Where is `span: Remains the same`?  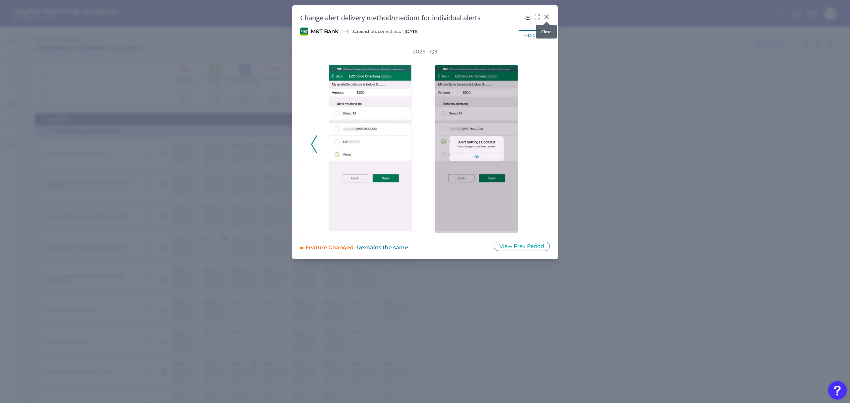
span: Remains the same is located at coordinates (383, 248).